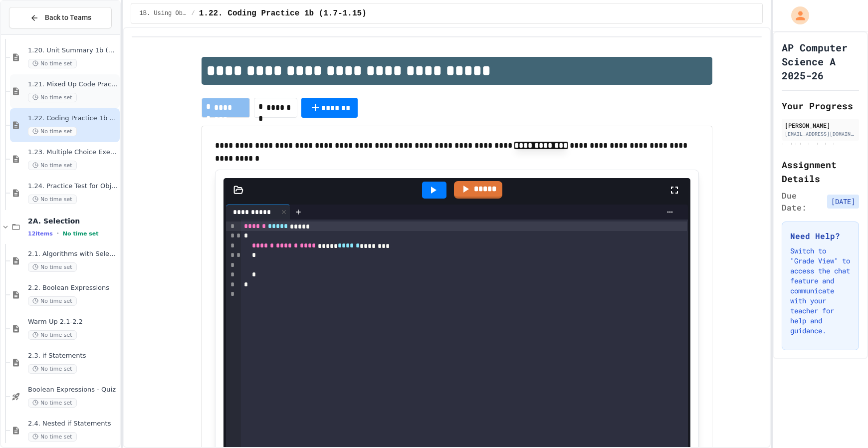 This screenshot has width=868, height=448. Describe the element at coordinates (68, 17) in the screenshot. I see `span: Back to Teams` at that location.